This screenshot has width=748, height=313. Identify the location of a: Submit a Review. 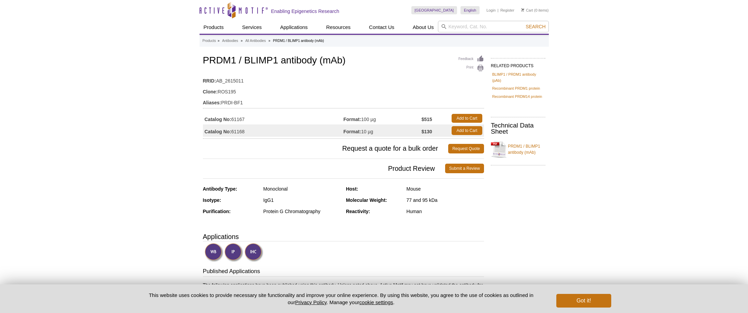
(464, 168).